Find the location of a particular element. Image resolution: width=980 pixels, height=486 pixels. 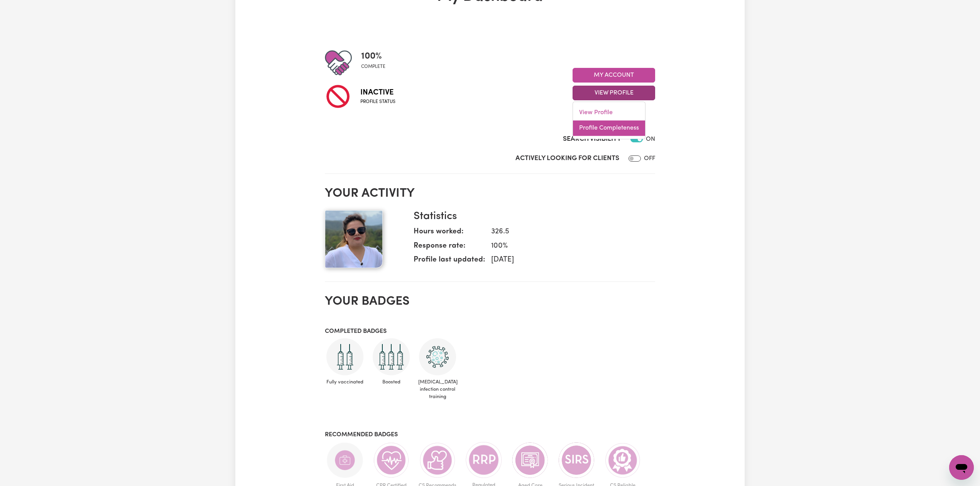

span: ON is located at coordinates (650, 140).